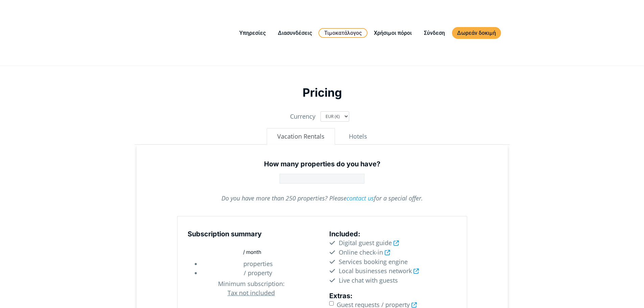 The image size is (644, 308). What do you see at coordinates (250, 284) in the screenshot?
I see `span: Minimum subscription` at bounding box center [250, 284].